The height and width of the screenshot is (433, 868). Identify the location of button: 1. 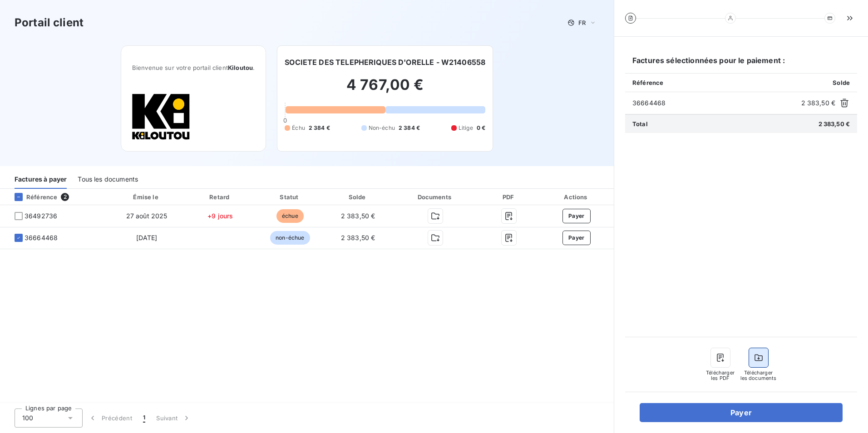
(144, 418).